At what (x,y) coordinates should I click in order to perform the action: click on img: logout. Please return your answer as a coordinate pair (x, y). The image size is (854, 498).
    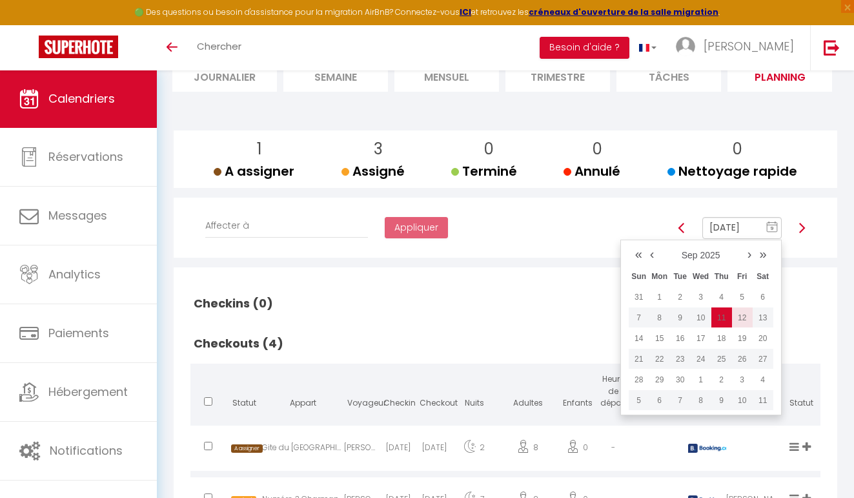
    Looking at the image, I should click on (832, 47).